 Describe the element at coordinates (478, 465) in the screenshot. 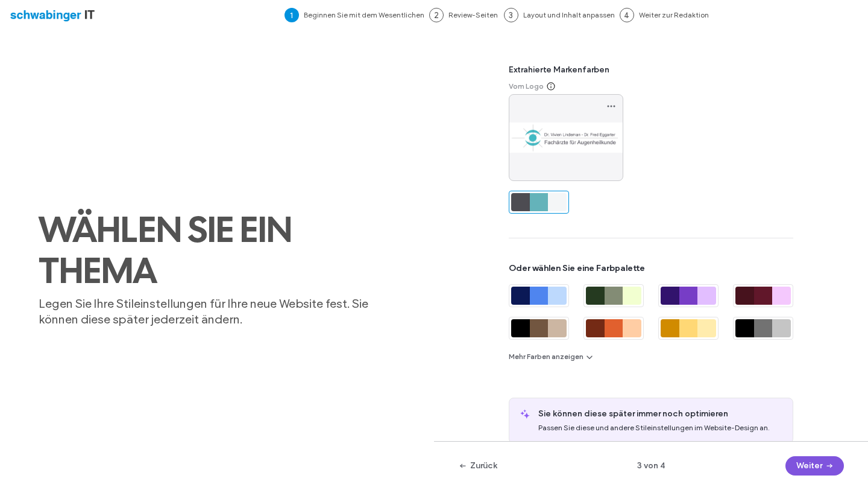

I see `button: Zurück` at that location.